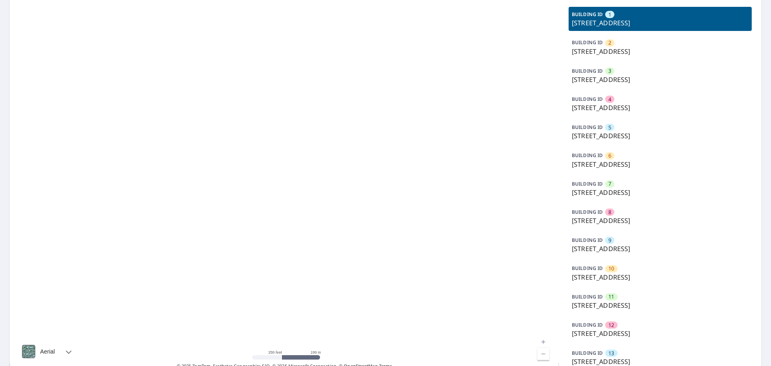 The width and height of the screenshot is (771, 366). What do you see at coordinates (610, 240) in the screenshot?
I see `span: 9` at bounding box center [610, 240].